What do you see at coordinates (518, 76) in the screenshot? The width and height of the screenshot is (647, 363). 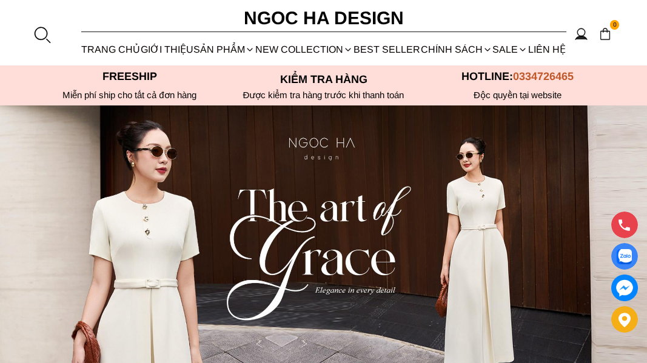 I see `p: Hotline:` at bounding box center [518, 76].